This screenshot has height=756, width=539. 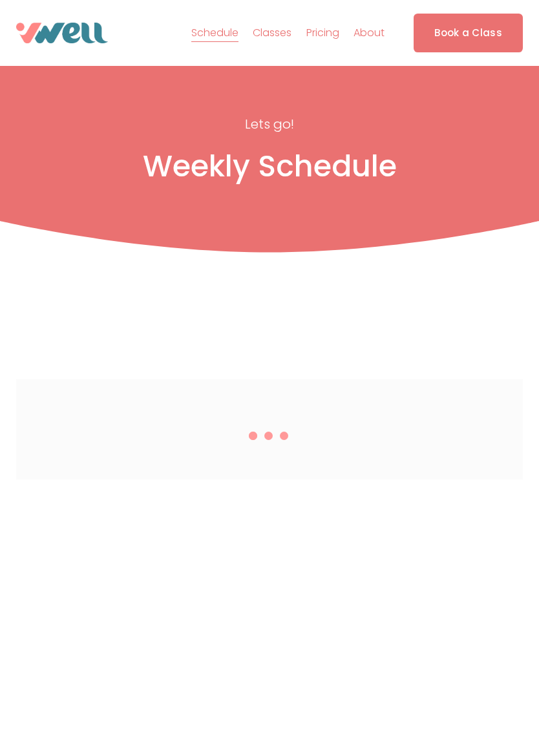 I want to click on span: Classes, so click(x=272, y=33).